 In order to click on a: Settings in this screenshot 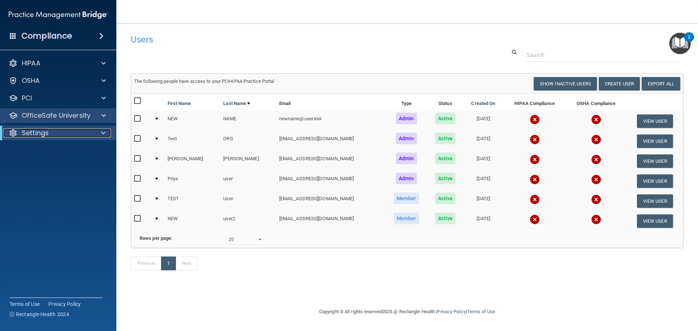, I will do `click(57, 133)`.